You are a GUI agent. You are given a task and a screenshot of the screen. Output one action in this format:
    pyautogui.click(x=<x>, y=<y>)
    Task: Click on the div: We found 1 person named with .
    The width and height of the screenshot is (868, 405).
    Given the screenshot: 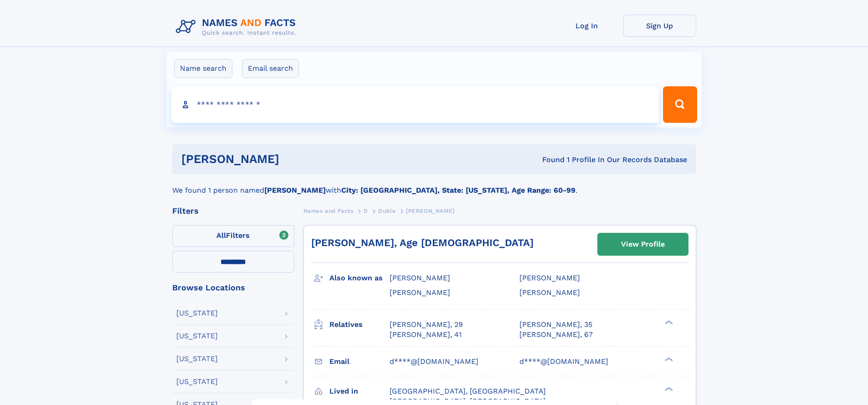 What is the action you would take?
    pyautogui.click(x=434, y=184)
    